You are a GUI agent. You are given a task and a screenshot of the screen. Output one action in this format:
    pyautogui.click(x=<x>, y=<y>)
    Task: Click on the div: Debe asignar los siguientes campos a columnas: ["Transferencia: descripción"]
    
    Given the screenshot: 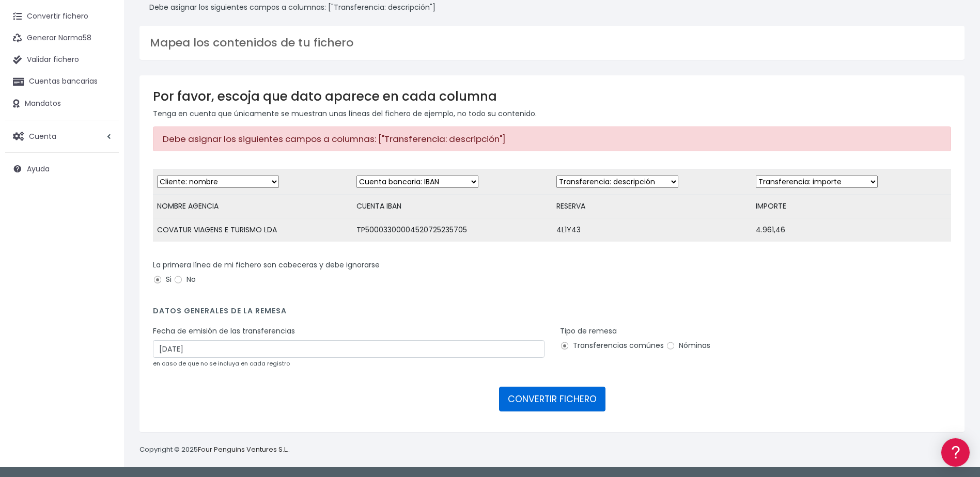 What is the action you would take?
    pyautogui.click(x=551, y=139)
    